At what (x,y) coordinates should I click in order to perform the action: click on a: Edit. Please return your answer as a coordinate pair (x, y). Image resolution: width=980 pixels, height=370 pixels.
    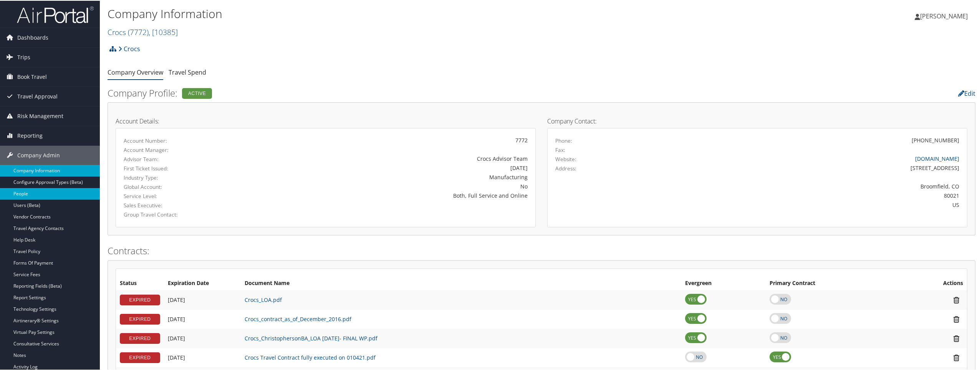
    Looking at the image, I should click on (966, 92).